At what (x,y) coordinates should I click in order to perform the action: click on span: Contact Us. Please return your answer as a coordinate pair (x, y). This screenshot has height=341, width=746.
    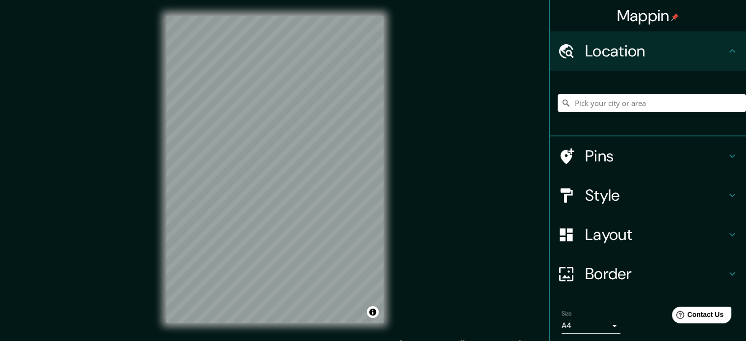
    Looking at the image, I should click on (47, 12).